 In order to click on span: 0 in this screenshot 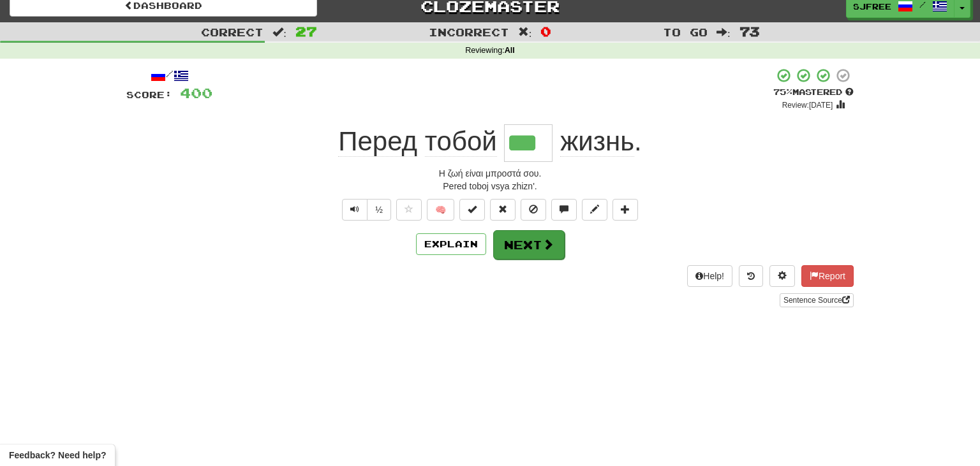, I will do `click(545, 31)`.